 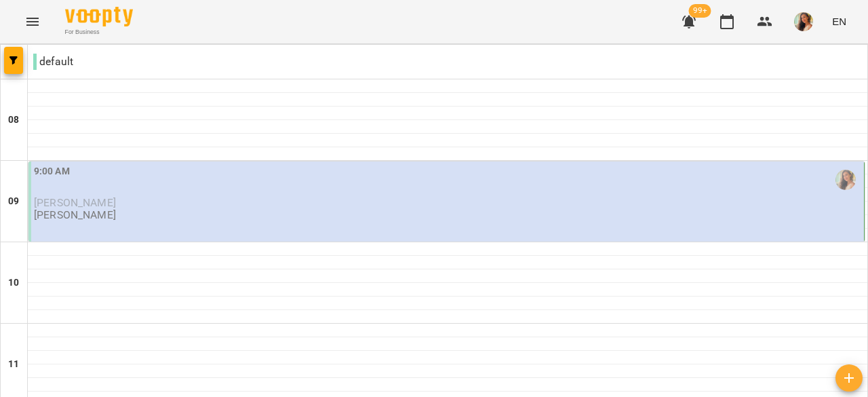 I want to click on div: Валерія Ващенко, so click(x=846, y=180).